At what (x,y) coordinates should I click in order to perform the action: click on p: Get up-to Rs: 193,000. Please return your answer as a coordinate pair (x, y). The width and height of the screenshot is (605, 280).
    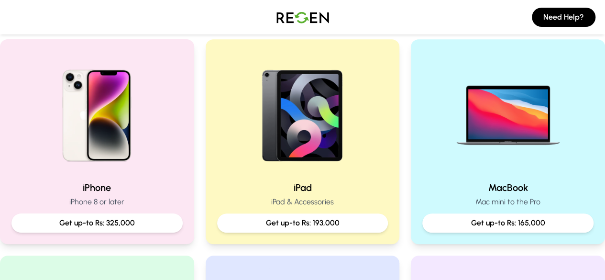
    Looking at the image, I should click on (303, 223).